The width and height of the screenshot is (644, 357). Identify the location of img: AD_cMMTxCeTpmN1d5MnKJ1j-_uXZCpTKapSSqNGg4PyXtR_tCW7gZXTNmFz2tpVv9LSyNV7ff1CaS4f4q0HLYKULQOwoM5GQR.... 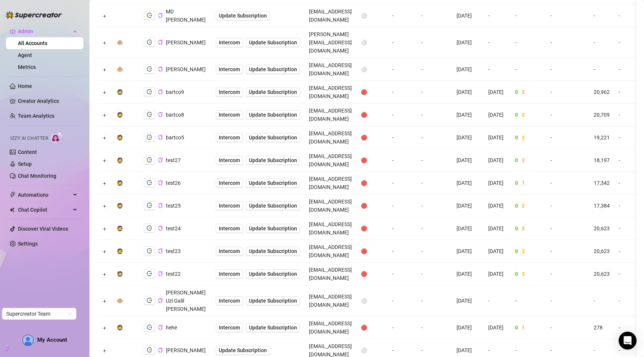
(28, 340).